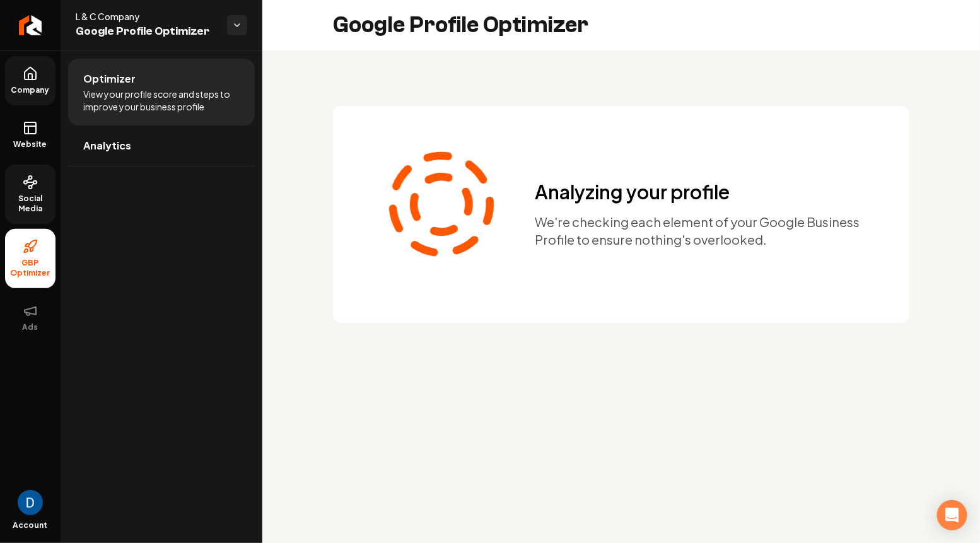 The width and height of the screenshot is (980, 543). What do you see at coordinates (31, 327) in the screenshot?
I see `span: Ads` at bounding box center [31, 327].